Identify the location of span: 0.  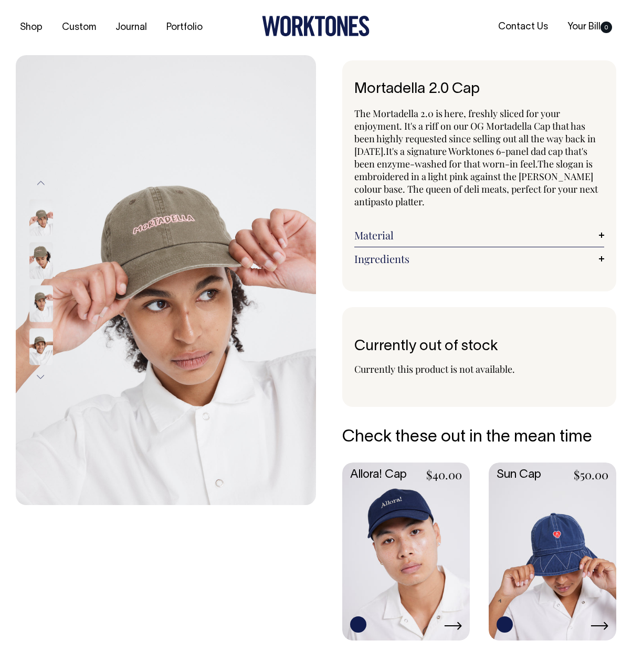
(606, 28).